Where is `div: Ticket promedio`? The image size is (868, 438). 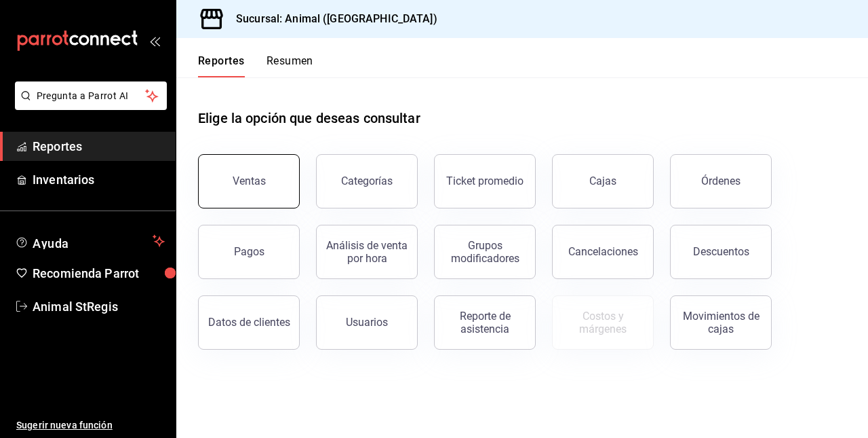
div: Ticket promedio is located at coordinates (485, 181).